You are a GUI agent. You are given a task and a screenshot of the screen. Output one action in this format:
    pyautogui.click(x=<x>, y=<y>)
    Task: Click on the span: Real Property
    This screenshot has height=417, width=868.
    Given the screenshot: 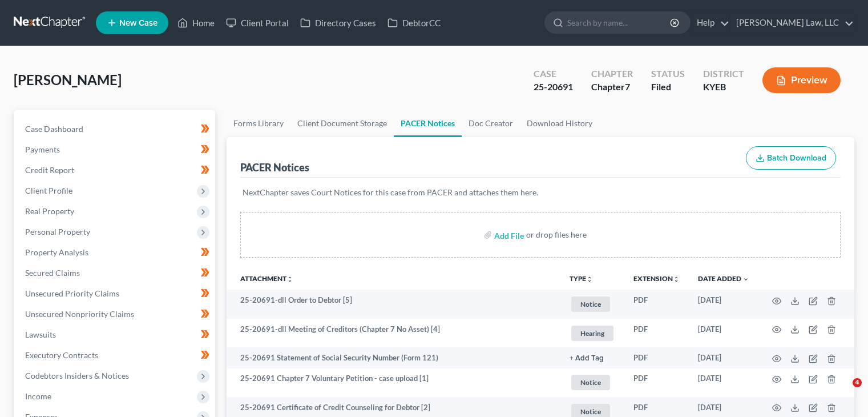 What is the action you would take?
    pyautogui.click(x=50, y=211)
    